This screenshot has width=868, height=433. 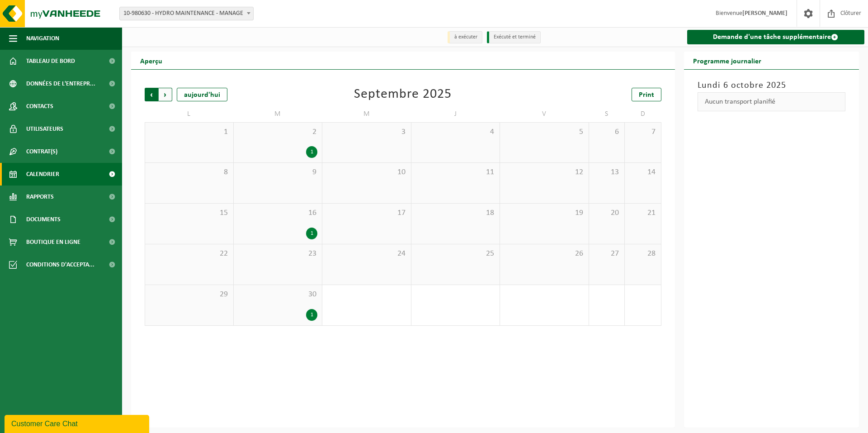 I want to click on span: Boutique en ligne, so click(x=53, y=242).